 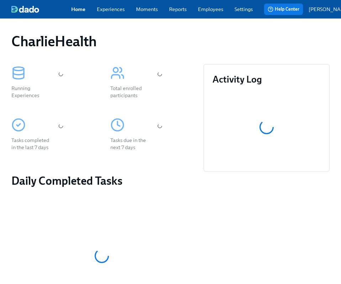 I want to click on a: Home, so click(x=78, y=9).